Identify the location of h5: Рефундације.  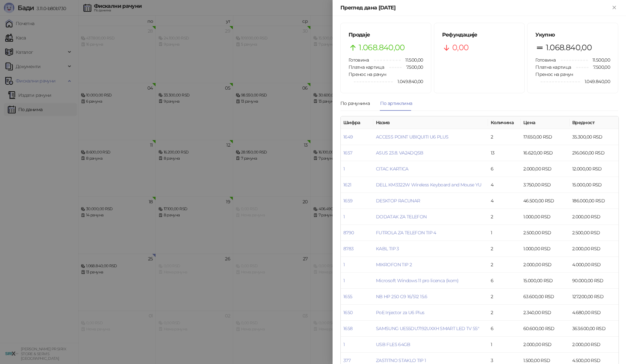
(479, 35).